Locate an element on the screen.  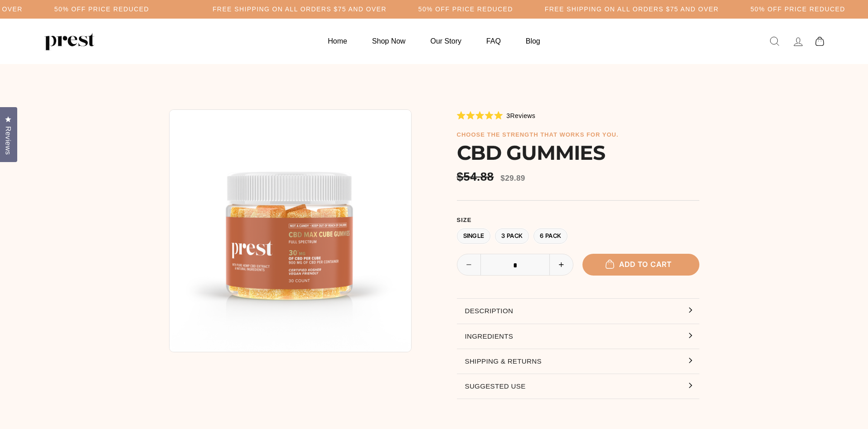
button: Suggested Use is located at coordinates (578, 386).